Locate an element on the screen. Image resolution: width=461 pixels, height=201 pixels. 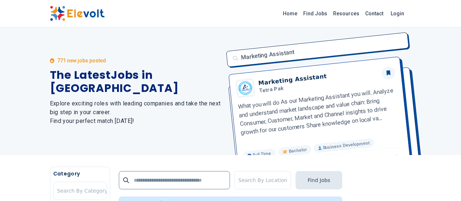
img: Elevolt is located at coordinates (77, 13).